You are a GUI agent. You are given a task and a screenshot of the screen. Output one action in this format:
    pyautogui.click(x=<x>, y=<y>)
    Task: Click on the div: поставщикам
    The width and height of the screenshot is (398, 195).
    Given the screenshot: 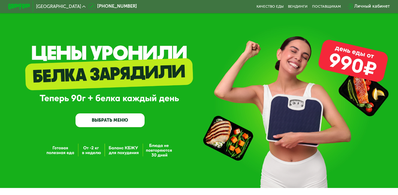 What is the action you would take?
    pyautogui.click(x=326, y=6)
    